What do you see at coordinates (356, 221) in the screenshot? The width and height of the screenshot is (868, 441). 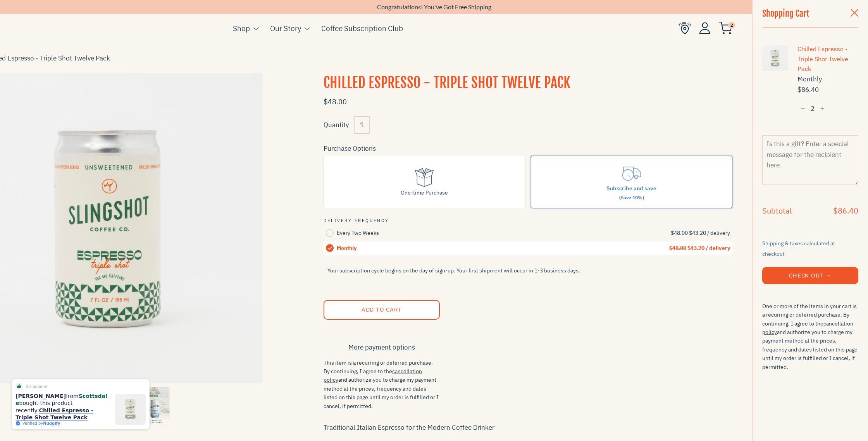 I see `legend: Delivery Frequency` at bounding box center [356, 221].